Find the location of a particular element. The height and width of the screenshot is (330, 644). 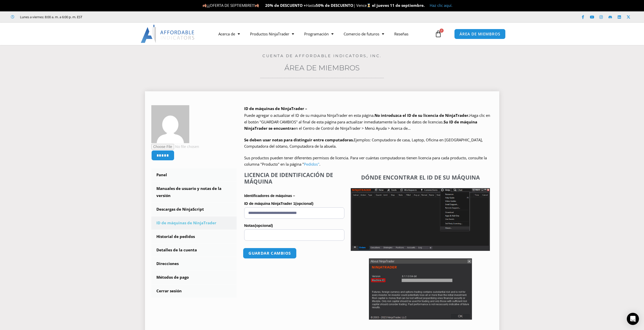

font: Pedidos" is located at coordinates (312, 164).